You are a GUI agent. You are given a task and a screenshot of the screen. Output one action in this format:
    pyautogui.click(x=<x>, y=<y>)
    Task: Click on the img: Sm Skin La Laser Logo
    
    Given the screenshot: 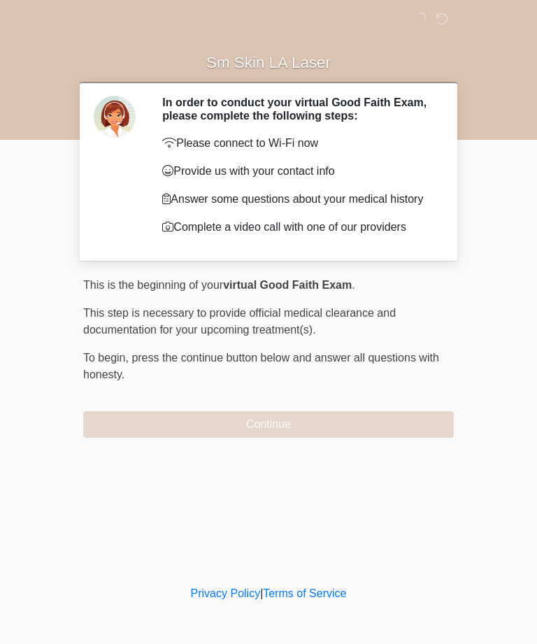 What is the action you would take?
    pyautogui.click(x=78, y=19)
    